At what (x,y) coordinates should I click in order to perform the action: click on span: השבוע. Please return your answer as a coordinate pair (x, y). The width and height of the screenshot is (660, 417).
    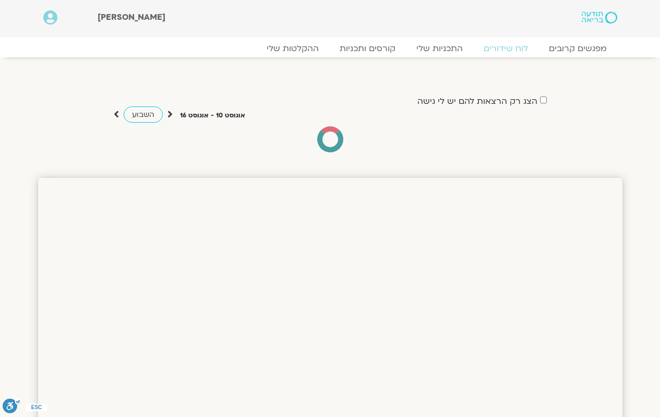
    Looking at the image, I should click on (143, 114).